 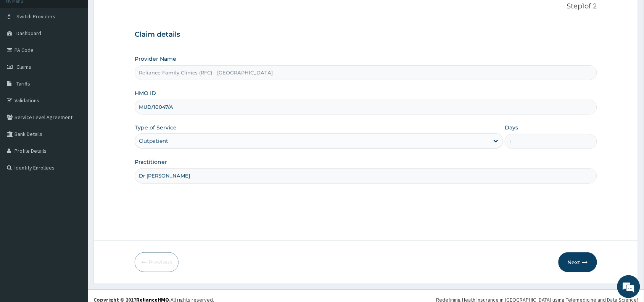 What do you see at coordinates (155, 59) in the screenshot?
I see `label: Provider Name` at bounding box center [155, 59].